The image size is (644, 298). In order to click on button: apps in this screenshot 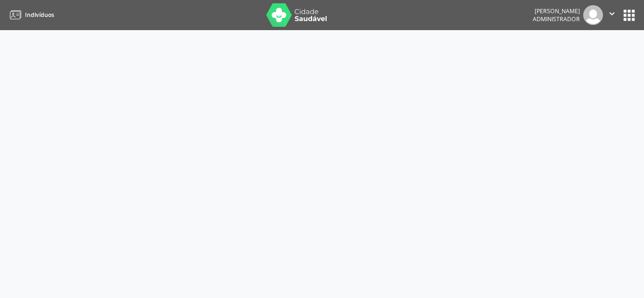, I will do `click(629, 15)`.